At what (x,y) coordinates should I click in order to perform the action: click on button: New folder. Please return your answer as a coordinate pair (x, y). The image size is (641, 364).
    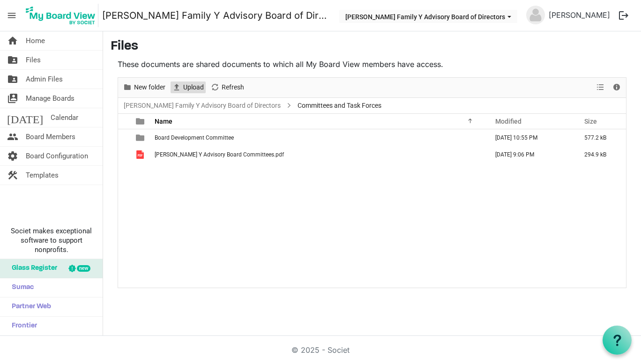
    Looking at the image, I should click on (144, 87).